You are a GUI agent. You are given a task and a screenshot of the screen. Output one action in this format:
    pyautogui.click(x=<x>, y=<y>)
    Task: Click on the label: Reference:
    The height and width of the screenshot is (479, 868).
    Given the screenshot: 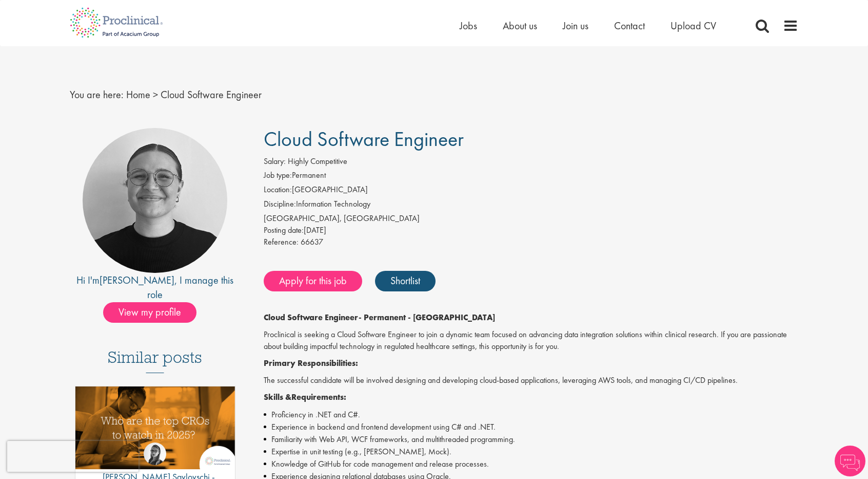 What is the action you would take?
    pyautogui.click(x=282, y=242)
    